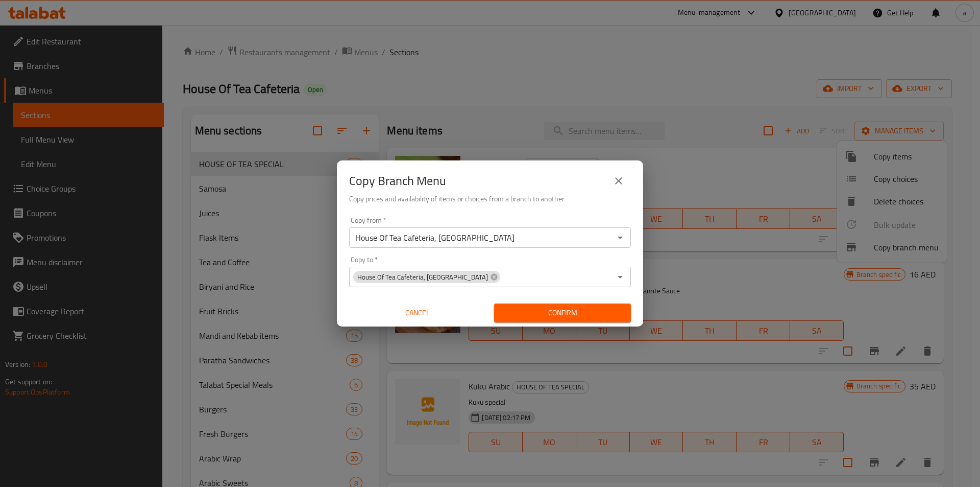 This screenshot has width=980, height=487. Describe the element at coordinates (490, 198) in the screenshot. I see `h6: Copy prices and availability of items or choices from a branch to another` at that location.